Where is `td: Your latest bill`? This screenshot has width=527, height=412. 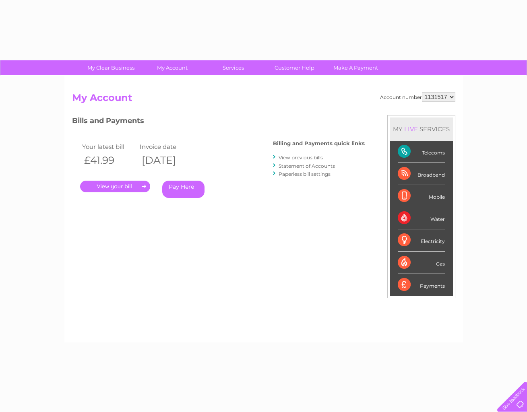
td: Your latest bill is located at coordinates (109, 146).